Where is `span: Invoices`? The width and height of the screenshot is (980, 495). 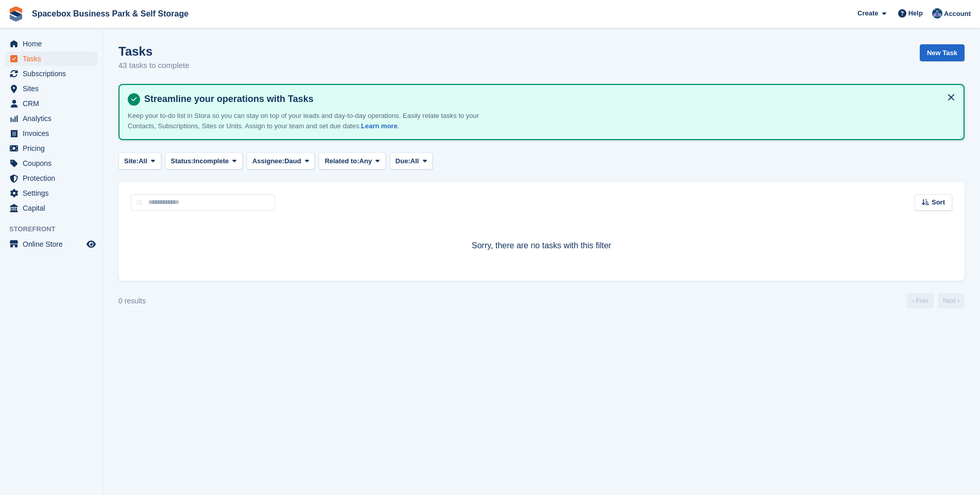 span: Invoices is located at coordinates (53, 133).